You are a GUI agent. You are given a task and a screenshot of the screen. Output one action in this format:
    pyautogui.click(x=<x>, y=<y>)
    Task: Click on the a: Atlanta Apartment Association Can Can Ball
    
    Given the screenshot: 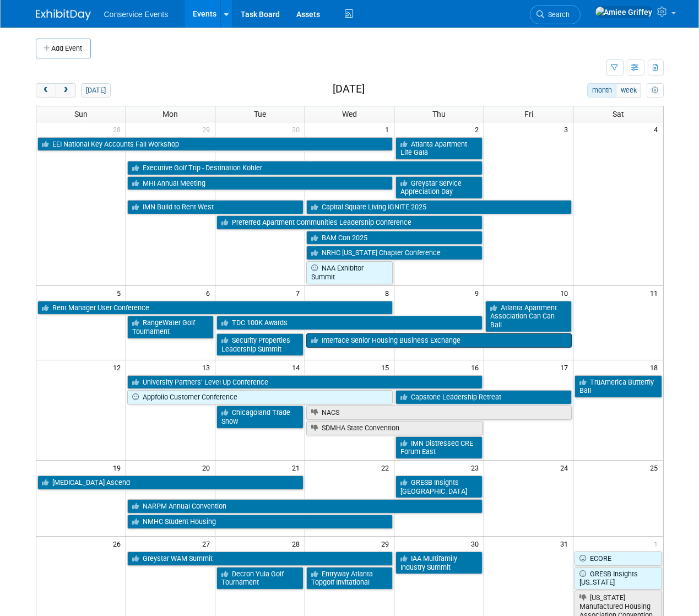 What is the action you would take?
    pyautogui.click(x=529, y=316)
    